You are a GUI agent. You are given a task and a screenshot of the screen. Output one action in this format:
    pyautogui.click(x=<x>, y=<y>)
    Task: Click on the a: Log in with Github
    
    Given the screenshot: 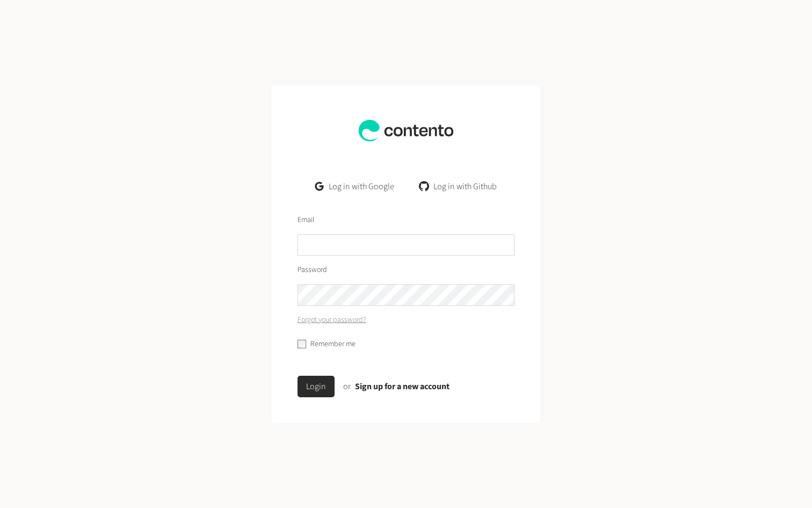 What is the action you would take?
    pyautogui.click(x=458, y=187)
    